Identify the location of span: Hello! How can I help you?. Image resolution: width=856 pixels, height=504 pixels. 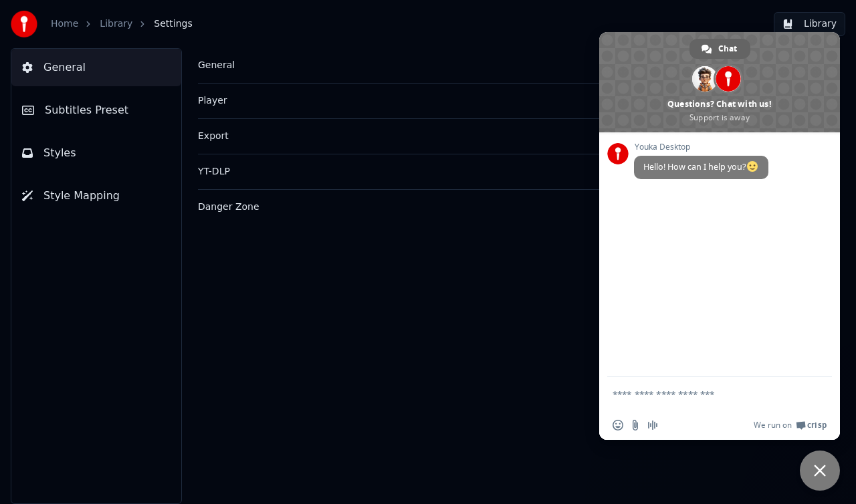
(701, 167).